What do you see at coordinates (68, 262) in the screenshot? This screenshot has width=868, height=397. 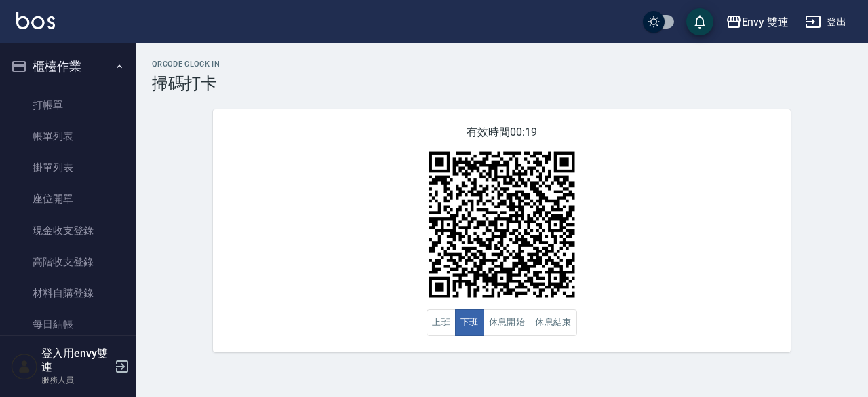 I see `a: 高階收支登錄` at bounding box center [68, 262].